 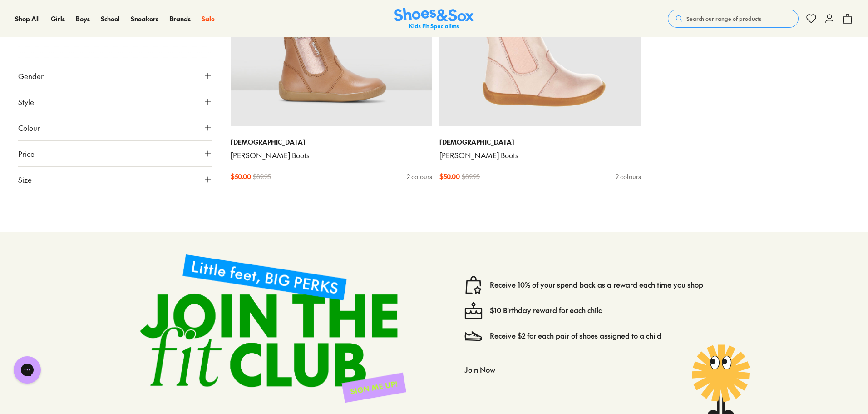 I want to click on a: Receive $2 for each pair of shoes assigned to a child, so click(x=576, y=336).